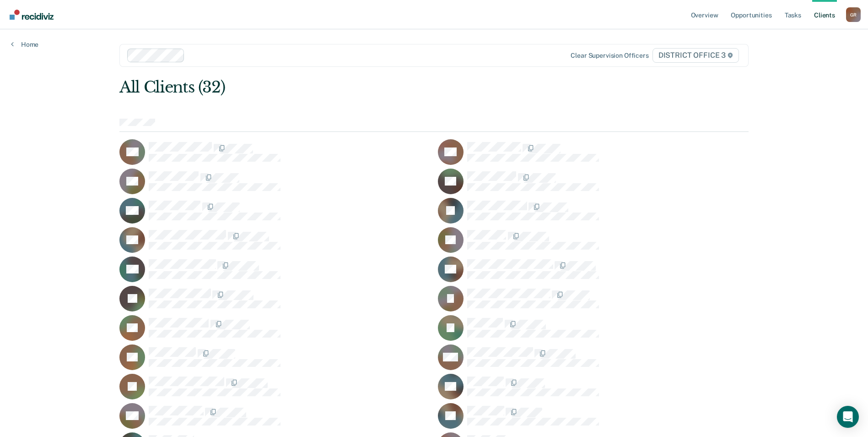 Image resolution: width=868 pixels, height=437 pixels. Describe the element at coordinates (854, 15) in the screenshot. I see `button: Profile dropdown button` at that location.